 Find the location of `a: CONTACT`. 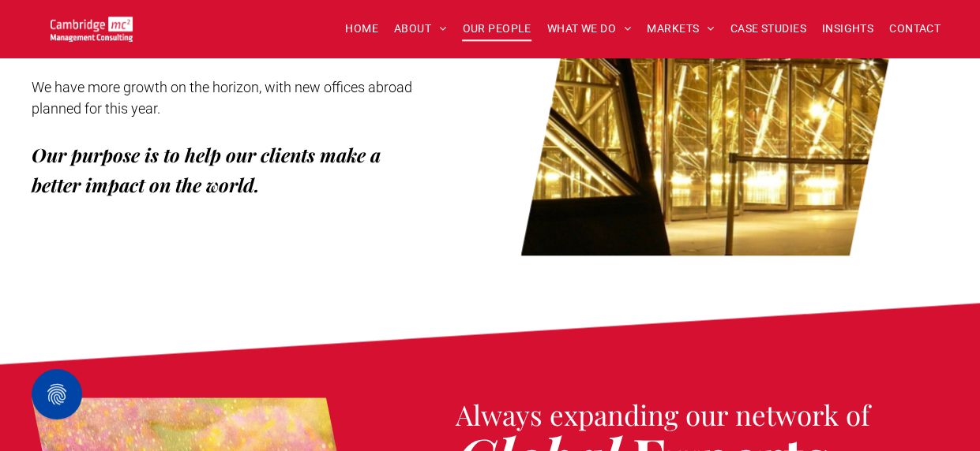

a: CONTACT is located at coordinates (915, 29).